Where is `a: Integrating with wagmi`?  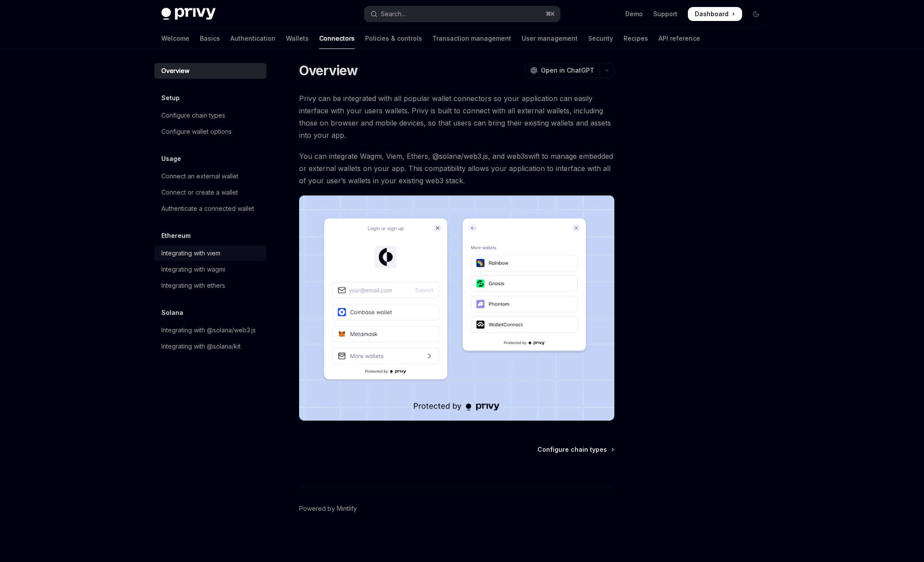
a: Integrating with wagmi is located at coordinates (210, 270).